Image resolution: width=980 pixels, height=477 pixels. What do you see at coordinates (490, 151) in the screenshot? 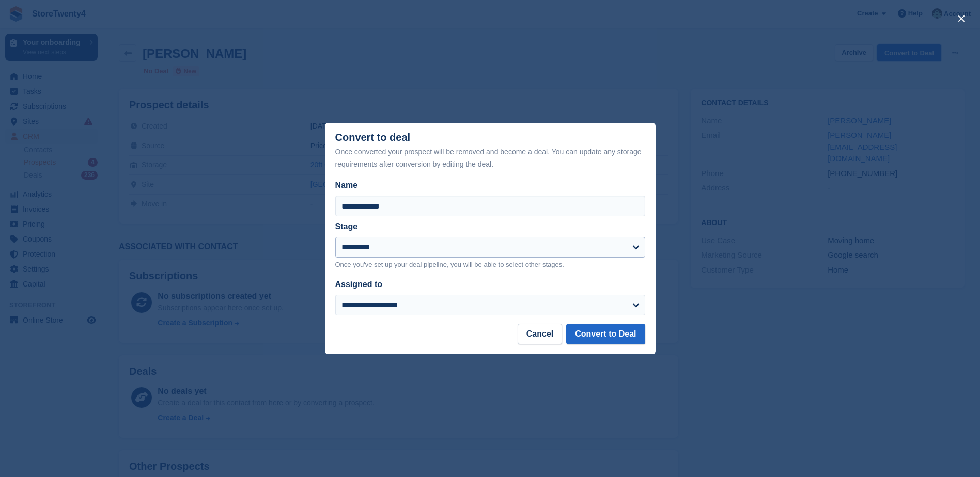
I see `div: Convert to deal` at bounding box center [490, 151].